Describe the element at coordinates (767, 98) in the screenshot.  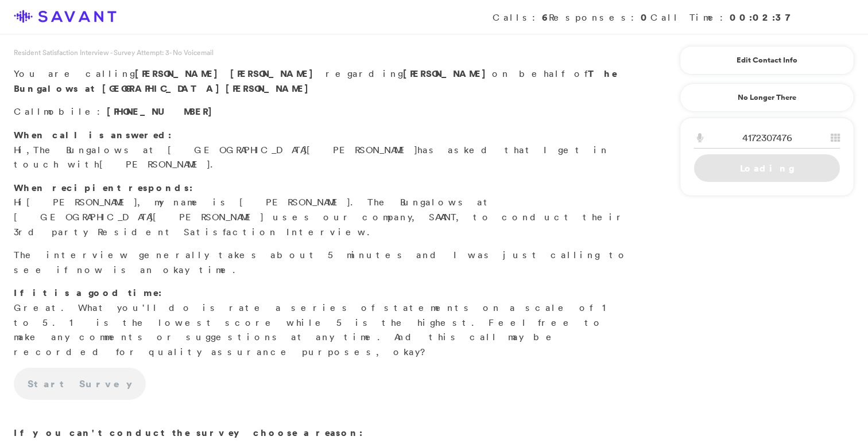
I see `a: No Longer There` at that location.